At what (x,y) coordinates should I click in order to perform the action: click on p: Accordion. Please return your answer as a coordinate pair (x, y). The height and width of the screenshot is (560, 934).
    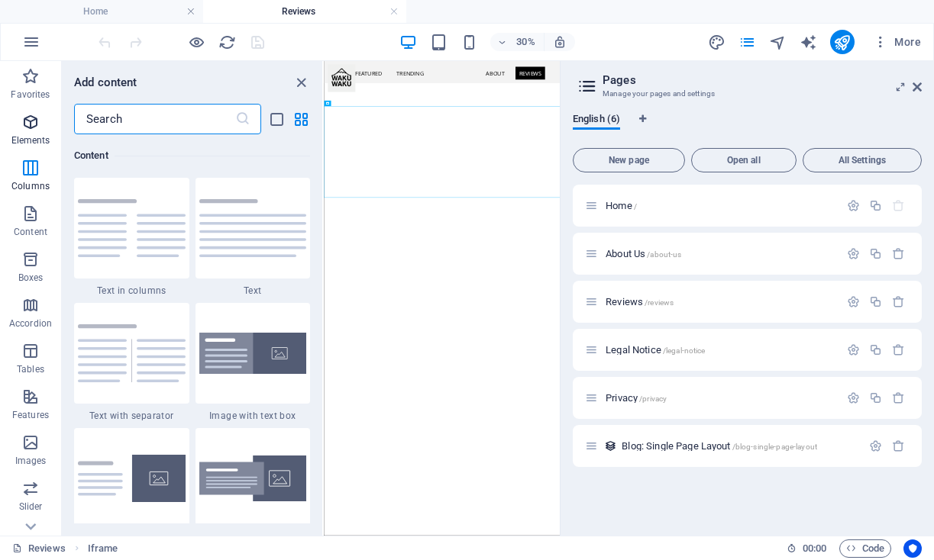
    Looking at the image, I should click on (30, 323).